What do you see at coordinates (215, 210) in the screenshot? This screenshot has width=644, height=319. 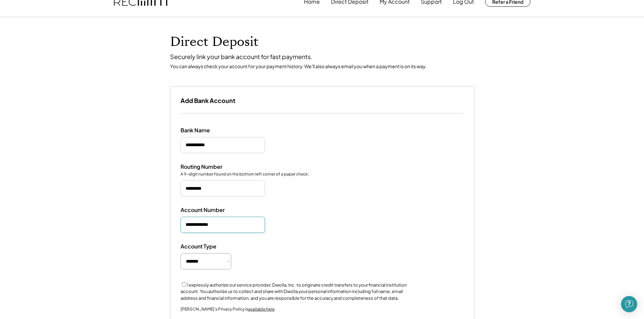 I see `div: Account Number` at bounding box center [215, 210].